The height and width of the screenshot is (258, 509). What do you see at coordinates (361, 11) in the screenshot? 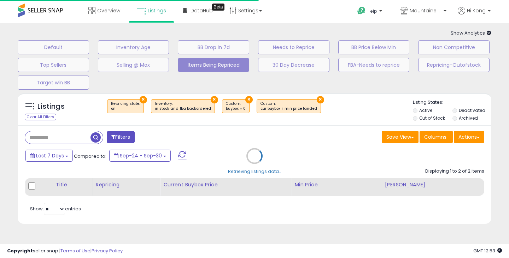
I see `i: Get Help` at bounding box center [361, 11].